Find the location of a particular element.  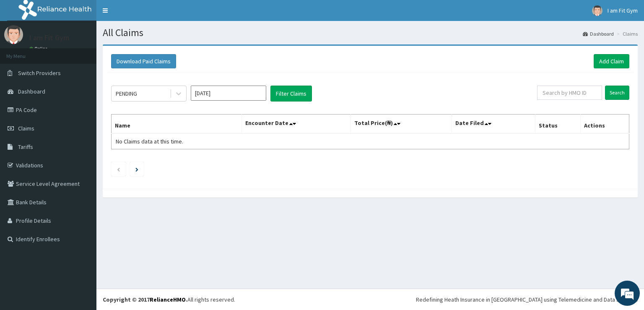

input: Search by HMO ID is located at coordinates (570, 93).